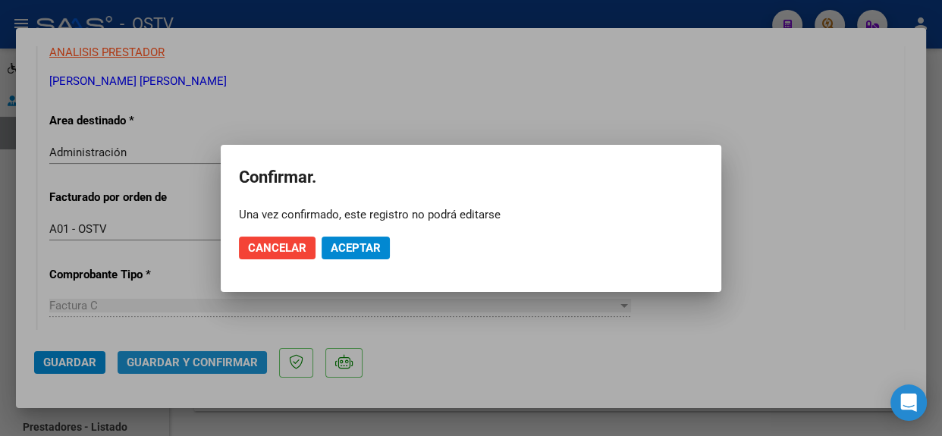 Image resolution: width=942 pixels, height=436 pixels. Describe the element at coordinates (356, 248) in the screenshot. I see `button: Aceptar` at that location.